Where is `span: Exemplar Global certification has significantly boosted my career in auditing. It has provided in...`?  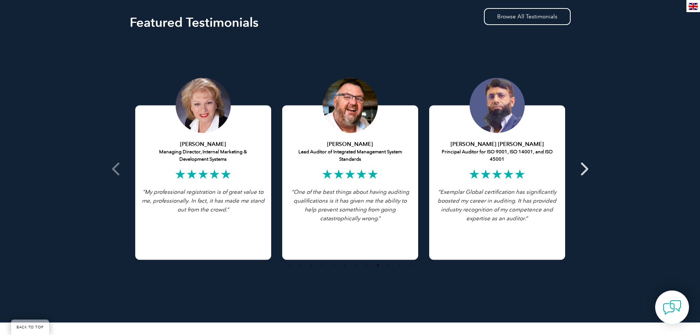
span: Exemplar Global certification has significantly boosted my career in auditing. It has provided in... is located at coordinates (497, 205).